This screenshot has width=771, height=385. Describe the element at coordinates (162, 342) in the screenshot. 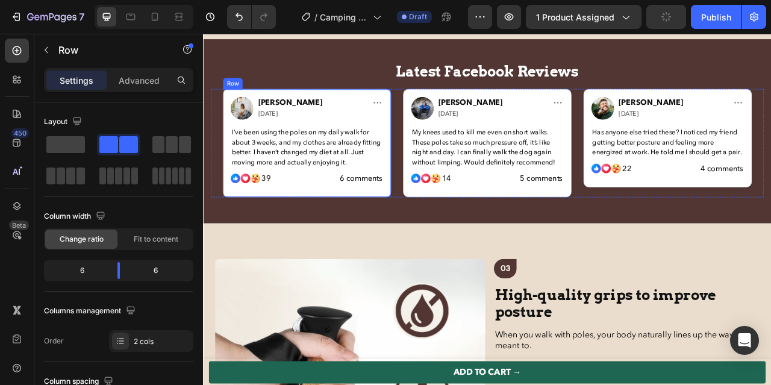

I see `div: 2 cols` at that location.